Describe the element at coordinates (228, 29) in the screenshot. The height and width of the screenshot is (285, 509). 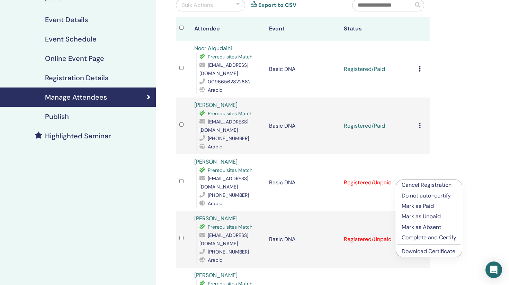
I see `th: Attendee` at that location.